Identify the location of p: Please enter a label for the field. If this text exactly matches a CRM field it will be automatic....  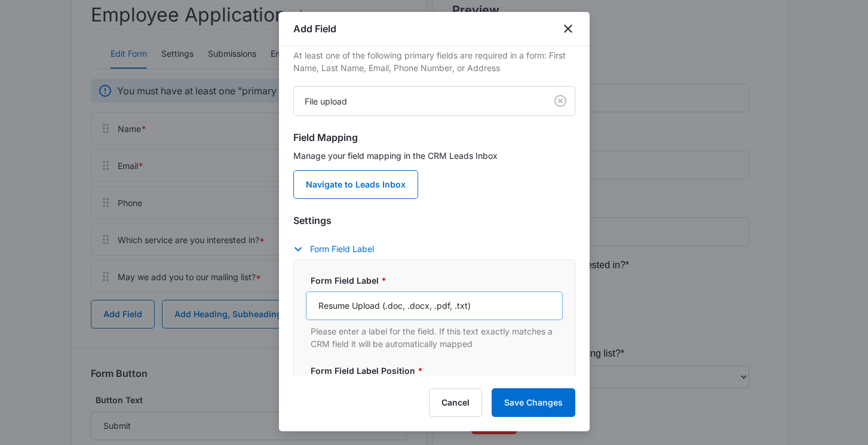
(437, 337).